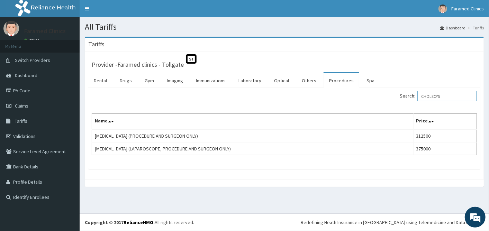  What do you see at coordinates (447, 96) in the screenshot?
I see `input: Search:` at bounding box center [447, 96].